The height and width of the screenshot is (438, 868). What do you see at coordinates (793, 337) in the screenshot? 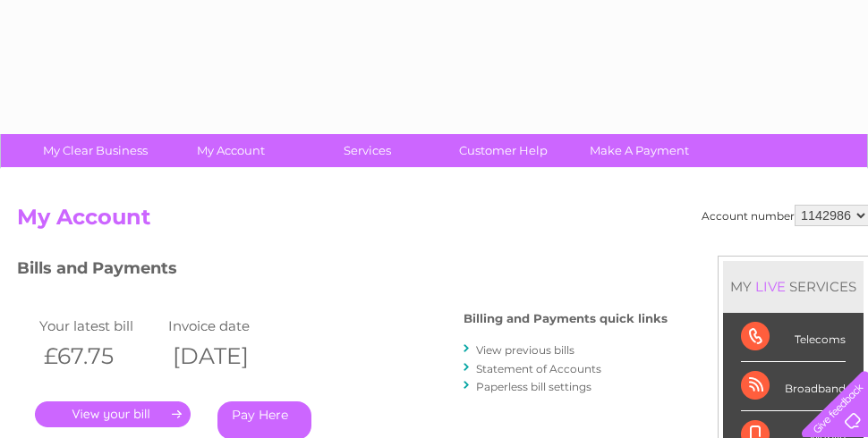
I see `div: Telecoms` at bounding box center [793, 337].